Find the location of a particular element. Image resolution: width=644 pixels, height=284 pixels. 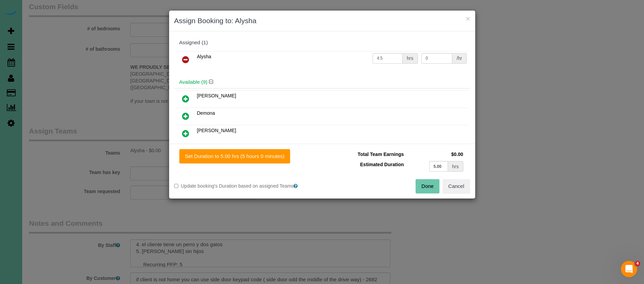

span: Estimated Duration is located at coordinates (382, 164).